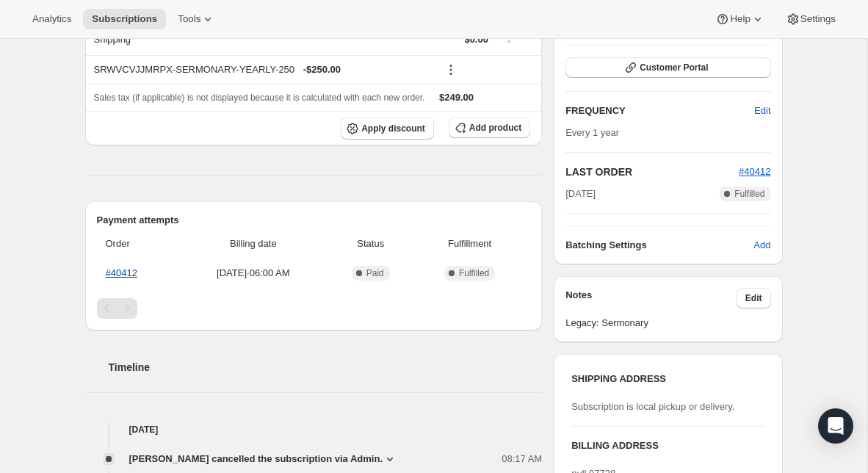  Describe the element at coordinates (51, 19) in the screenshot. I see `span: Analytics` at that location.